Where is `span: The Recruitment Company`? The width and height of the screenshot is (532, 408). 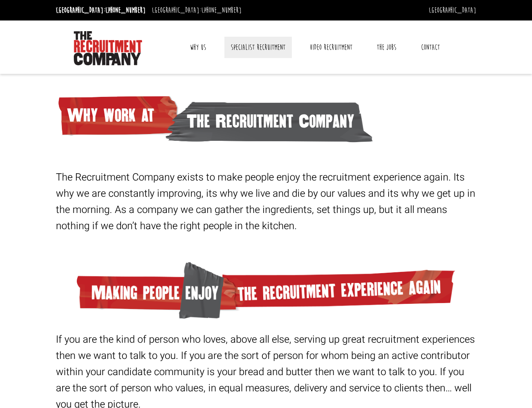
span: The Recruitment Company is located at coordinates (269, 121).